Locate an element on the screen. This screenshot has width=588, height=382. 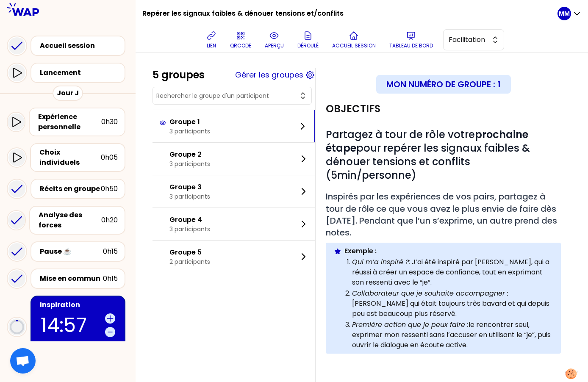
button: Tableau de bord is located at coordinates (411, 40).